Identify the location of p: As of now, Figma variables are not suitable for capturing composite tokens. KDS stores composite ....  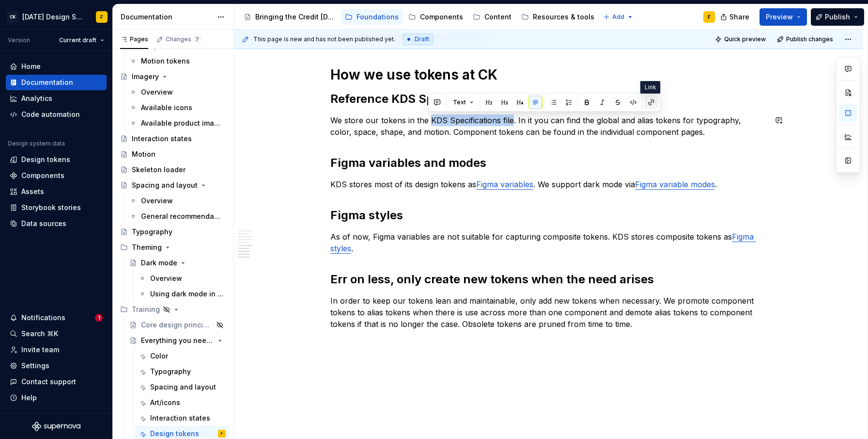
(549, 242).